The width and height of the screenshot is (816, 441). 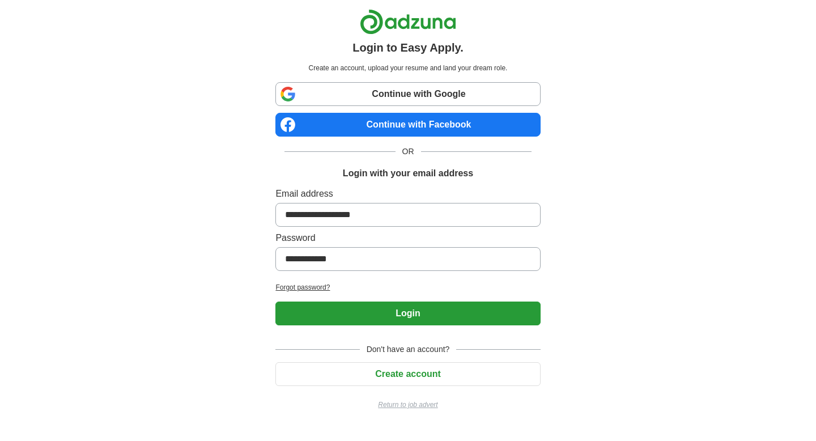 What do you see at coordinates (408, 48) in the screenshot?
I see `h1: Login to Easy Apply.` at bounding box center [408, 48].